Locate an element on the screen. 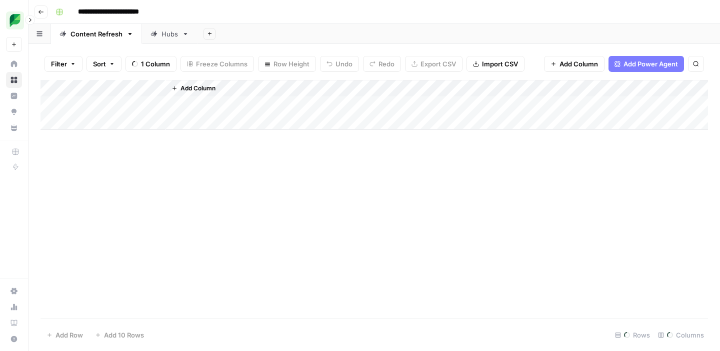  button: Add 10 Rows is located at coordinates (119, 335).